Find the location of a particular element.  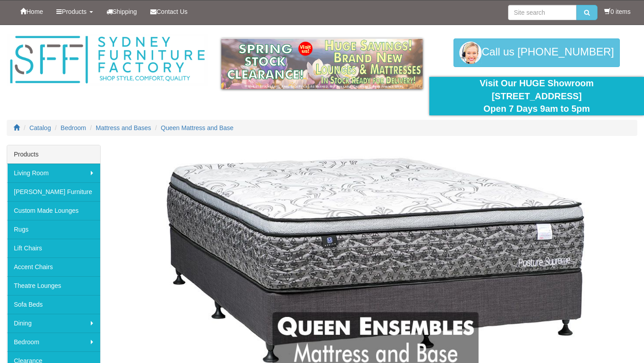

a: Lift Chairs is located at coordinates (54, 249).